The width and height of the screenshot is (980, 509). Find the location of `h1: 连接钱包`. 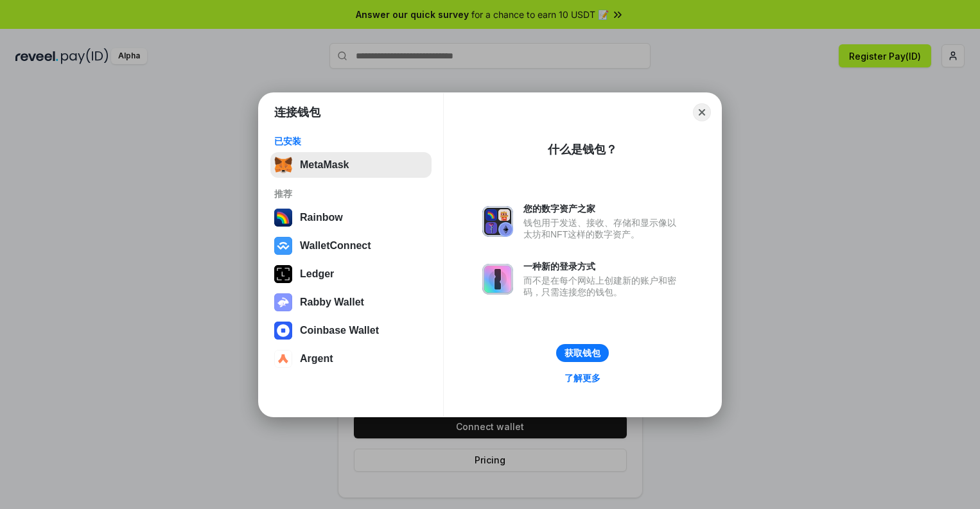

h1: 连接钱包 is located at coordinates (297, 112).